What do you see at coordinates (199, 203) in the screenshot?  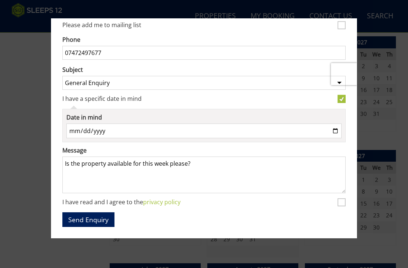 I see `label: I have read and I agree to the` at bounding box center [199, 203].